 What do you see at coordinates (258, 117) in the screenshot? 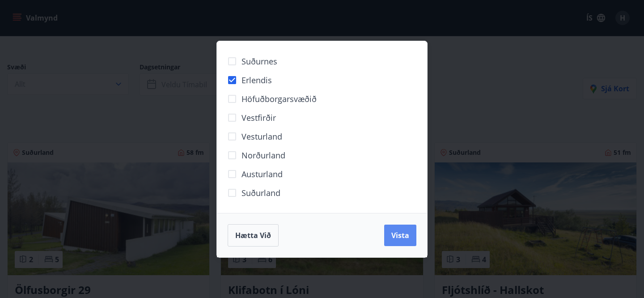
I see `span: Vestfirðir` at bounding box center [258, 117].